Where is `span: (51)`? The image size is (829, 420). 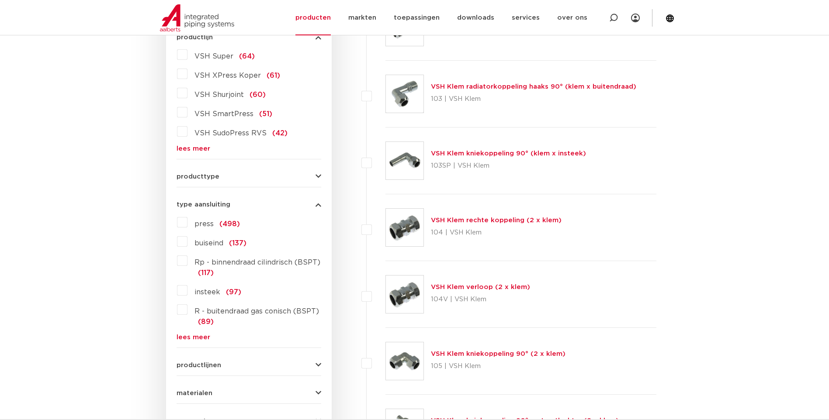
span: (51) is located at coordinates (266, 114).